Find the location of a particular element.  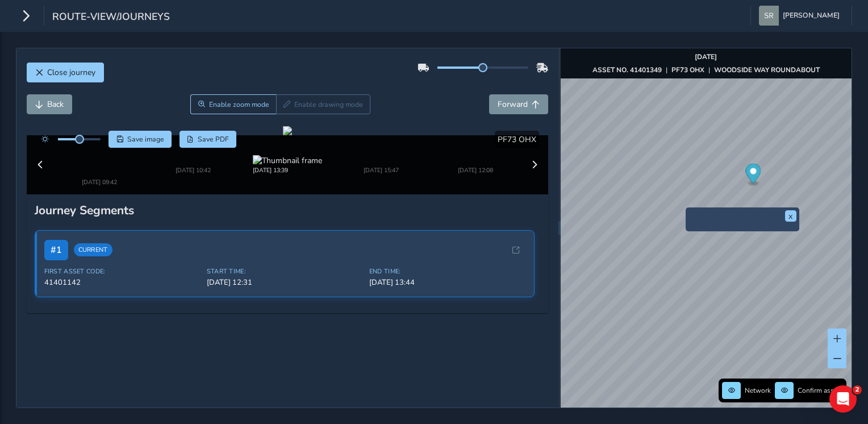

span: 41401142 is located at coordinates (122, 264).